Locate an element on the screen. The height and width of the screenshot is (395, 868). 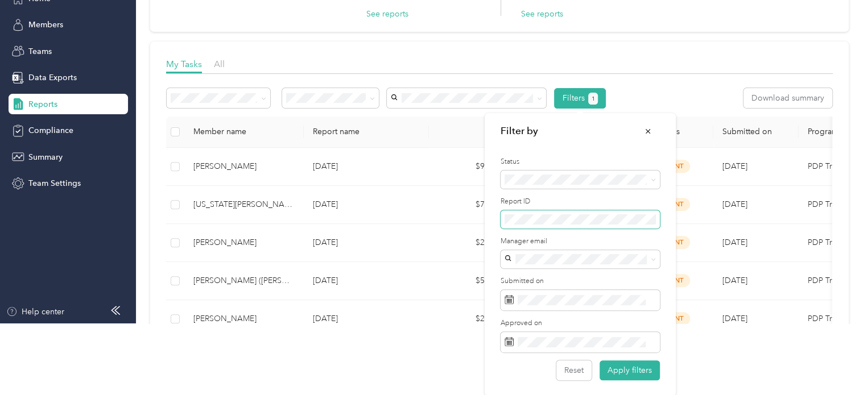
td: $264.10 is located at coordinates (471, 319).